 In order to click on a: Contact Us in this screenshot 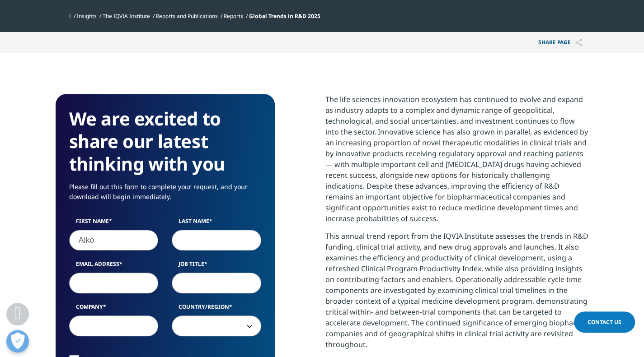, I will do `click(604, 322)`.